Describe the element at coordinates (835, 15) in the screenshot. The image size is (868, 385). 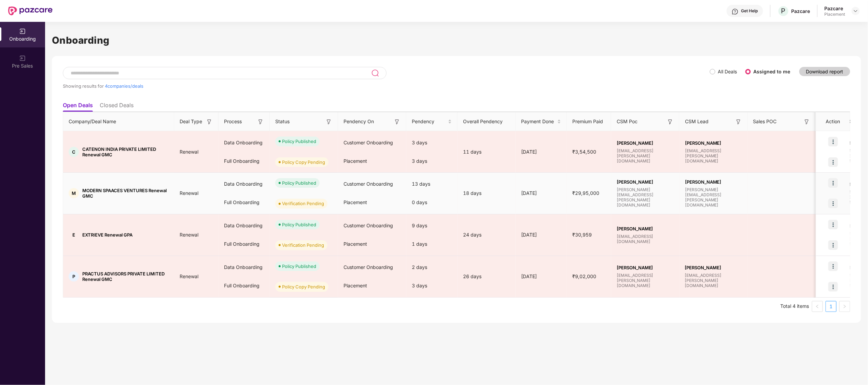
I see `div: Placement` at that location.